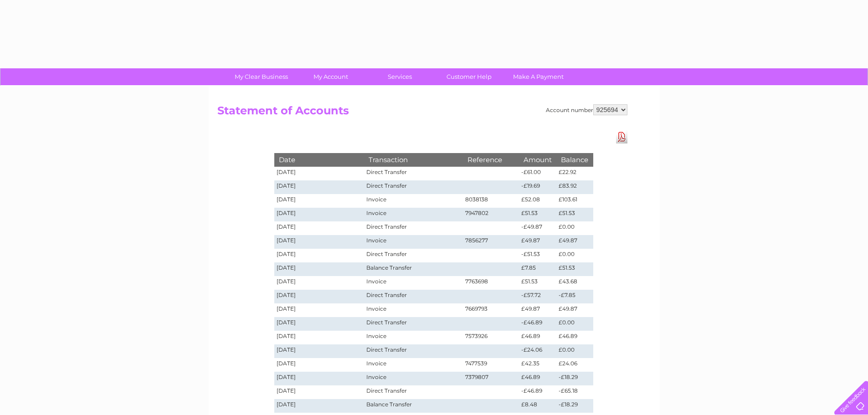 This screenshot has width=868, height=415. What do you see at coordinates (538, 188) in the screenshot?
I see `td: -£19.69` at bounding box center [538, 188].